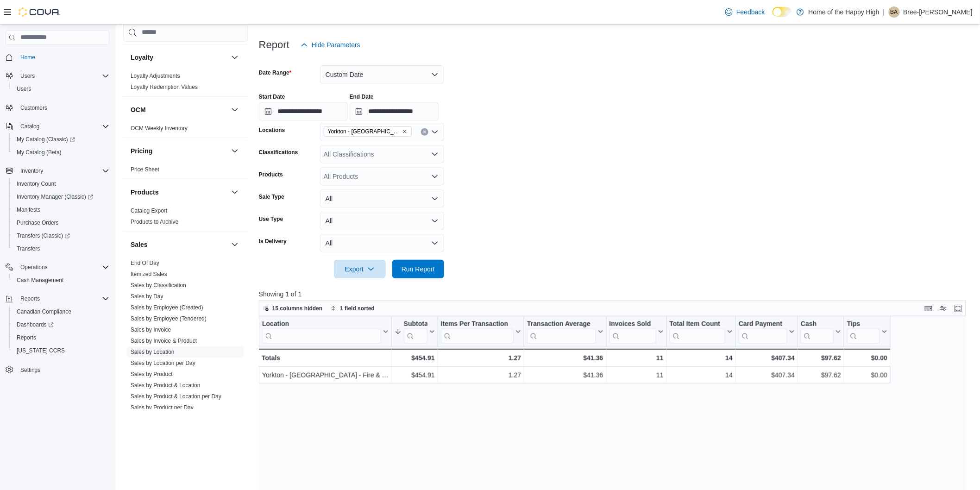 This screenshot has width=980, height=490. Describe the element at coordinates (168, 319) in the screenshot. I see `a: Sales by Employee (Tendered)` at that location.